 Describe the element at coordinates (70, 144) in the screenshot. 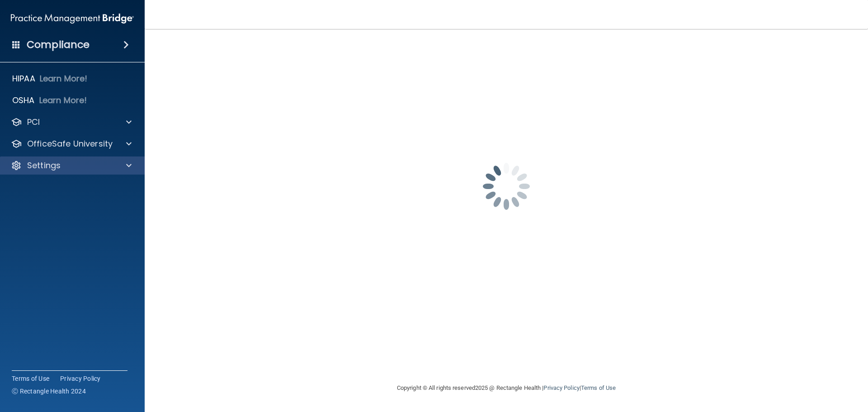

I see `p: OfficeSafe University` at that location.